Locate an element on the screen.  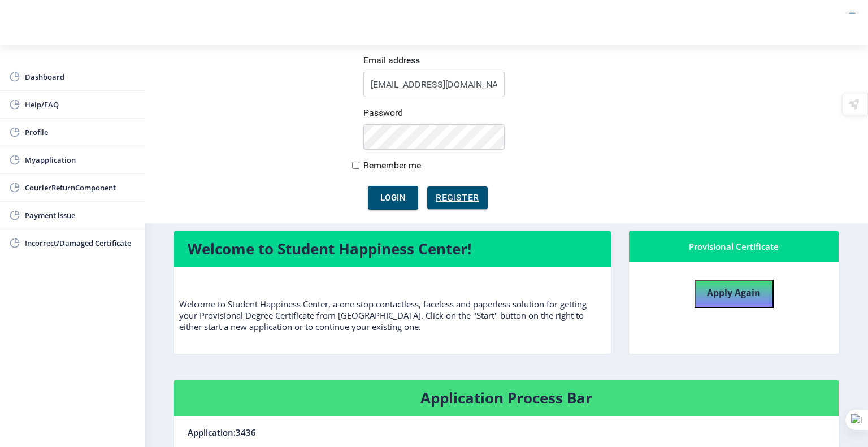
button: Apply Again is located at coordinates (734, 293).